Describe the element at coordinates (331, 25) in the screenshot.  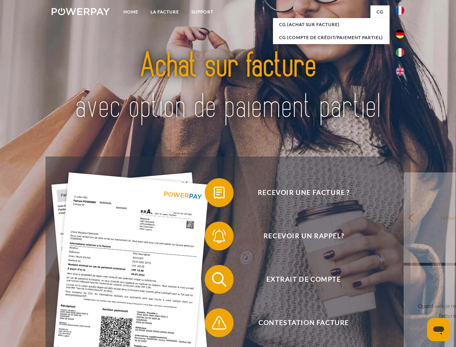
I see `a: CG (achat sur facture)` at that location.